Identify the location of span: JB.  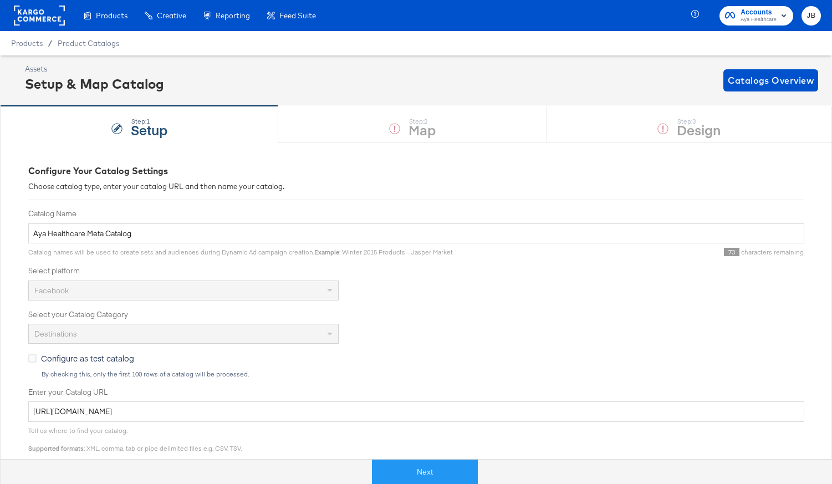
(811, 16).